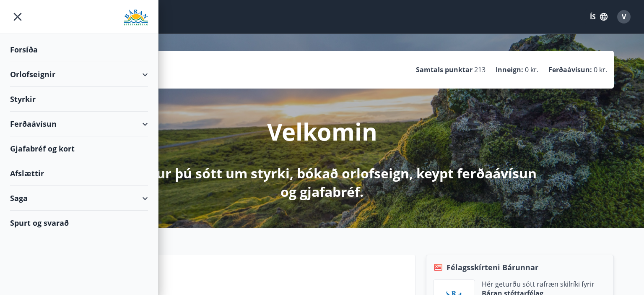  Describe the element at coordinates (79, 74) in the screenshot. I see `div: Orlofseignir` at that location.